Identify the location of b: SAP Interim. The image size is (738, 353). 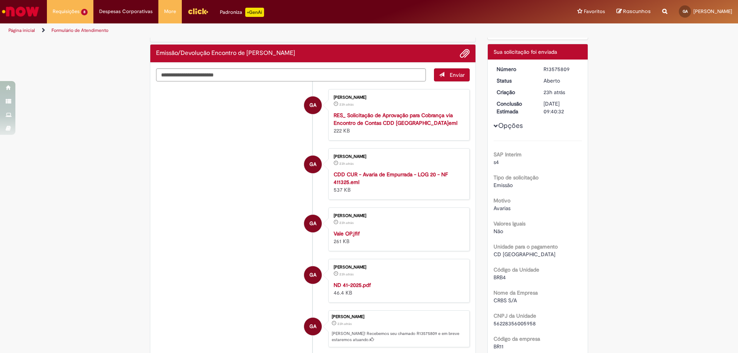
(507, 154).